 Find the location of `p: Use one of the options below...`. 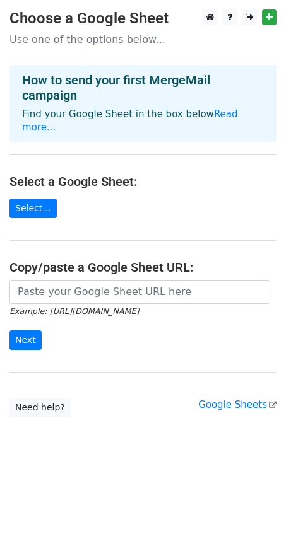

p: Use one of the options below... is located at coordinates (142, 39).